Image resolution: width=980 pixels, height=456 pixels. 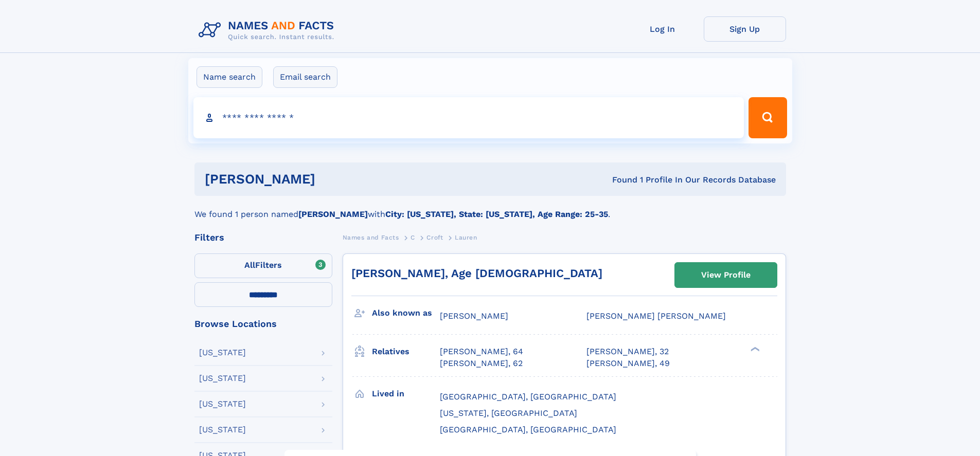 I want to click on button: Search Button, so click(x=768, y=118).